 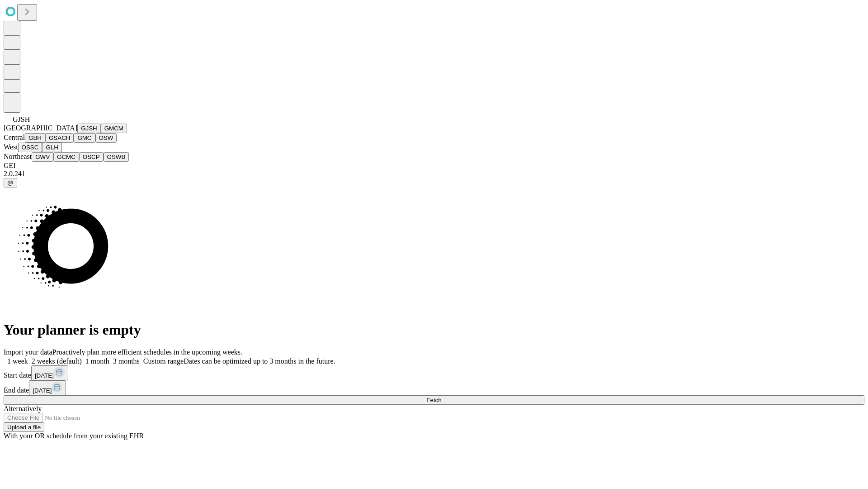 What do you see at coordinates (21, 119) in the screenshot?
I see `span: GJSH` at bounding box center [21, 119].